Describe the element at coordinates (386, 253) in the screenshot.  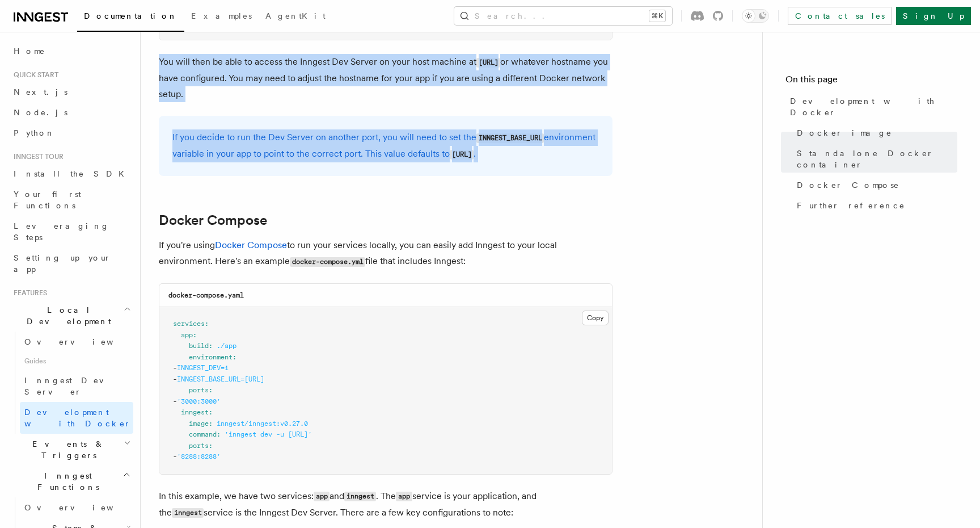
I see `p: If you're using to run your services locally, you can easily add Inngest to your local environmen...` at that location.